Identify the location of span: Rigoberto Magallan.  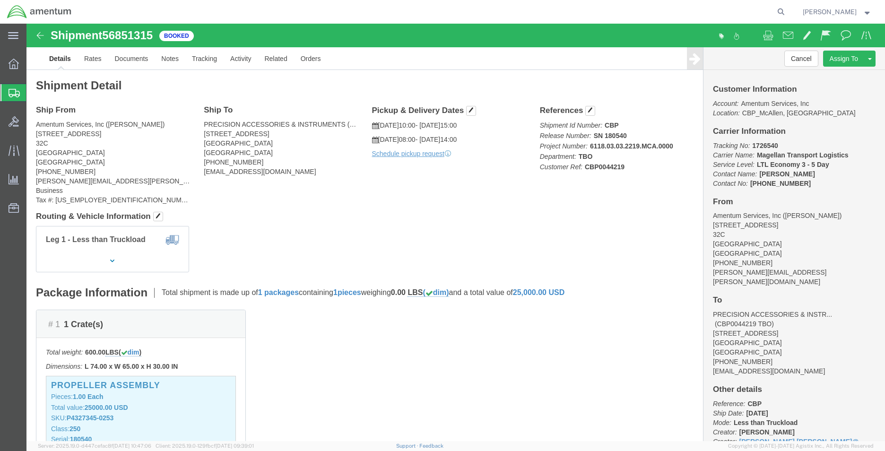
(830, 12).